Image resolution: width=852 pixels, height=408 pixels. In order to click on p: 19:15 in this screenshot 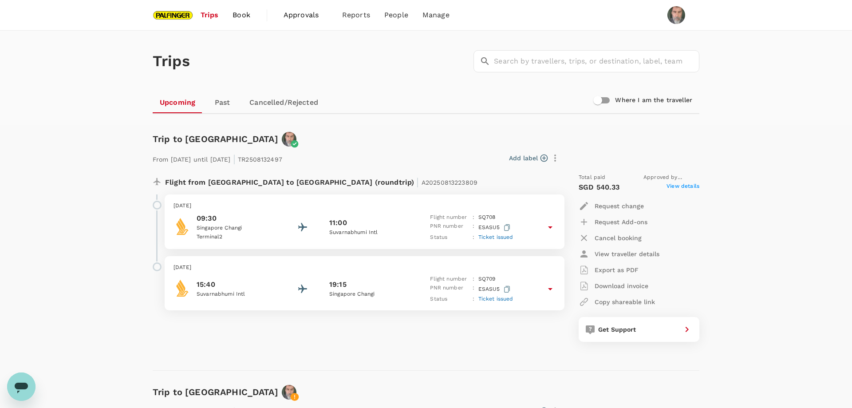, I will do `click(338, 284)`.